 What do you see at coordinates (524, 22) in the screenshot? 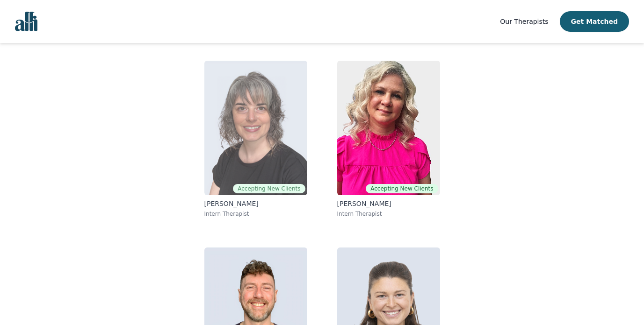
I see `span: Our Therapists` at bounding box center [524, 22].